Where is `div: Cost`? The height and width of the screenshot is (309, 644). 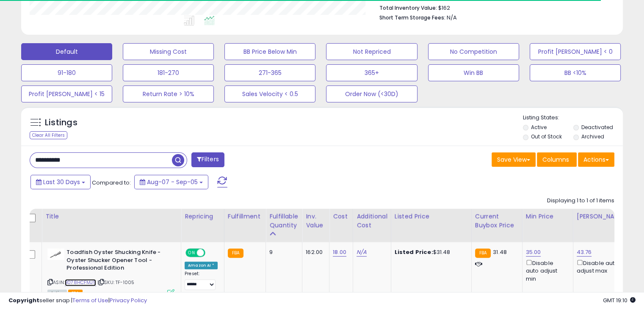
div: Cost is located at coordinates (341, 216).